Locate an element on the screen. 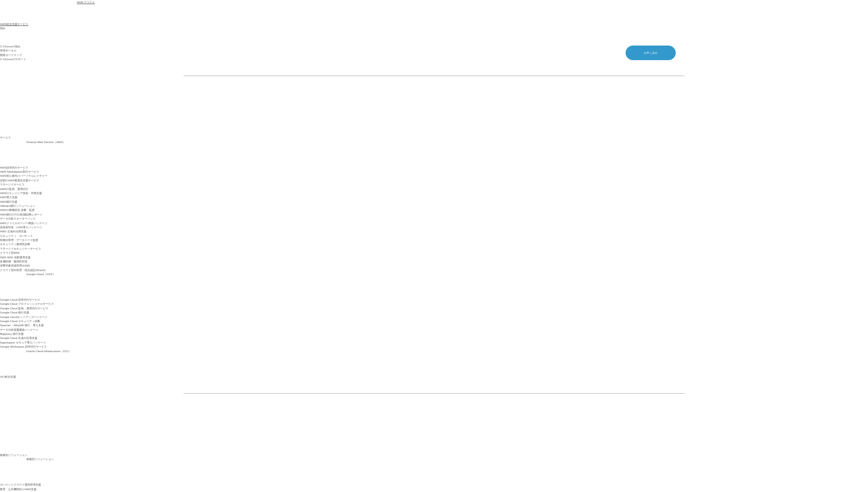 Image resolution: width=868 pixels, height=492 pixels. span: Amazon Web Service（AWS） is located at coordinates (46, 142).